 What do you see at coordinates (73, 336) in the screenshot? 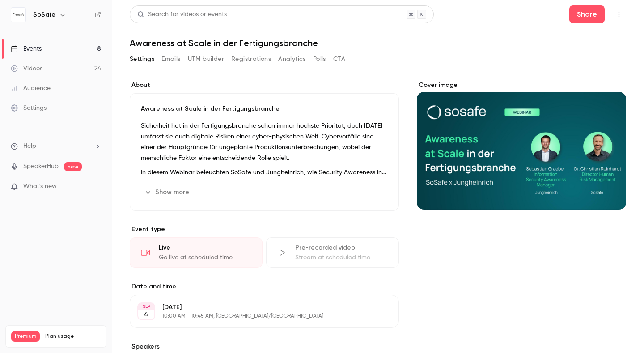
I see `span: Plan usage` at bounding box center [73, 336].